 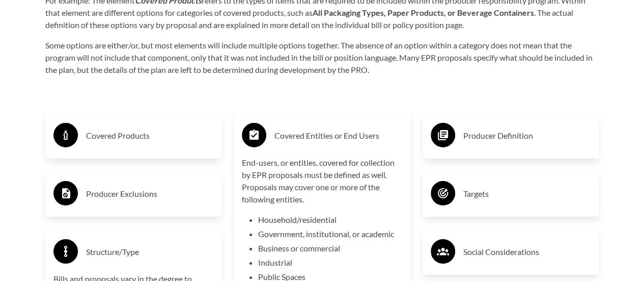 What do you see at coordinates (322, 58) in the screenshot?
I see `p: Some options are either/or, but most elements will include multiple options together. The absence...` at bounding box center [322, 58].